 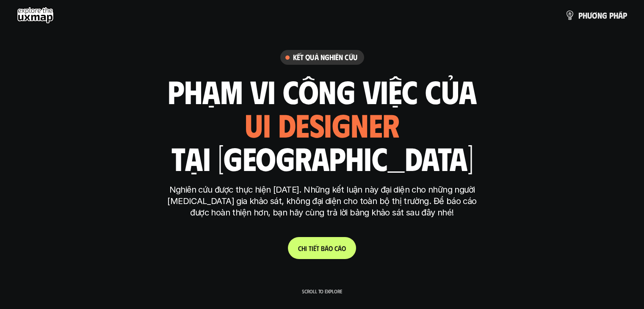 What do you see at coordinates (325, 58) in the screenshot?
I see `h6: Kết quả nghiên cứu` at bounding box center [325, 58].